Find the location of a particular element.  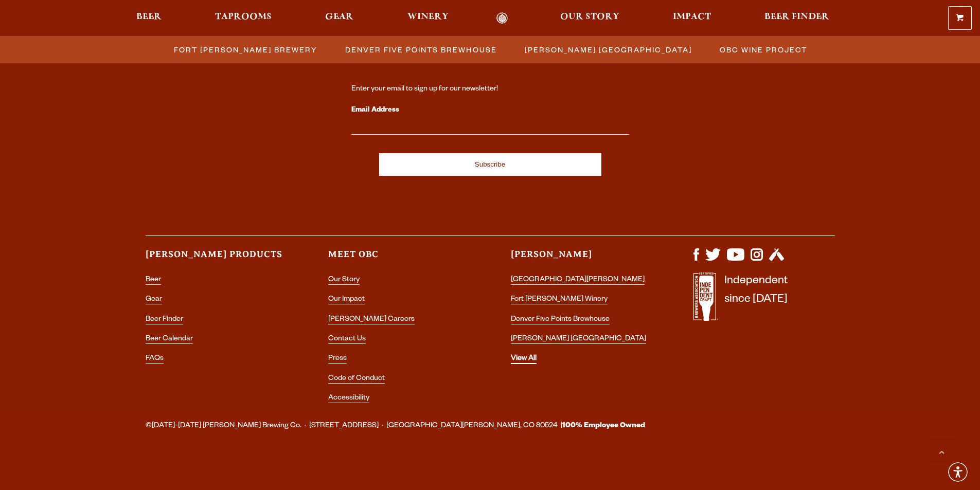

h3: Meet OBC is located at coordinates (398, 259).